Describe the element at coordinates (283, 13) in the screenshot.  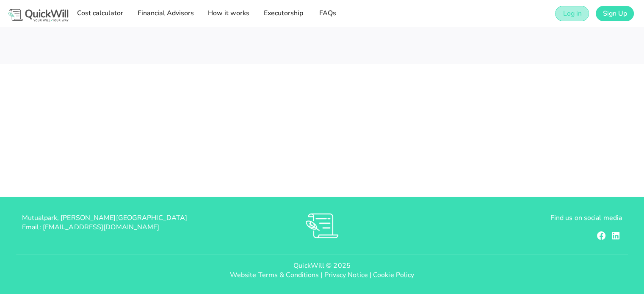
I see `a: Executorship` at that location.